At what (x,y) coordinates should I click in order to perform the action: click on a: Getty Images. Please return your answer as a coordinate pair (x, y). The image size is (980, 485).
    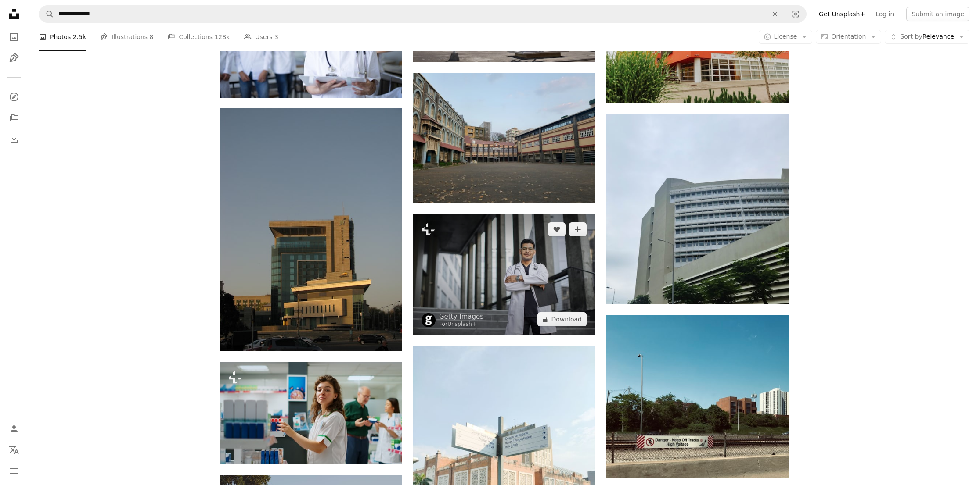
    Looking at the image, I should click on (461, 317).